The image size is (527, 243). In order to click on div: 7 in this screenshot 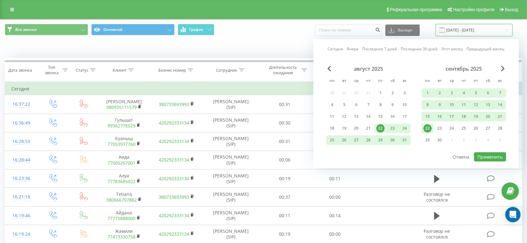, I will do `click(369, 105)`.